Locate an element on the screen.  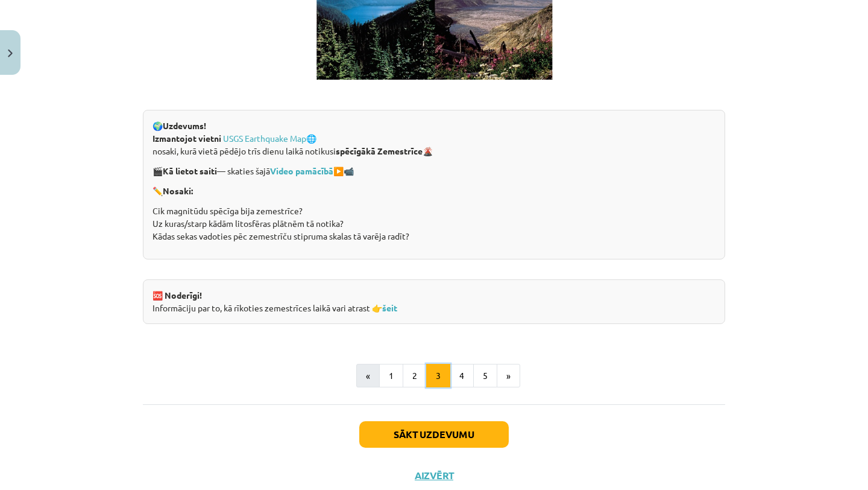
a: USGS Earthquake Map is located at coordinates (265, 138).